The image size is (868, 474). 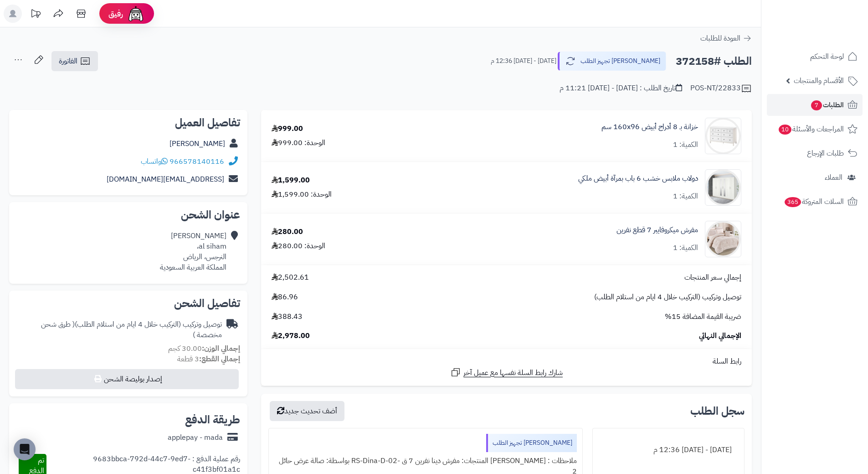 I want to click on div: الوحدة: 999.00, so click(x=299, y=143).